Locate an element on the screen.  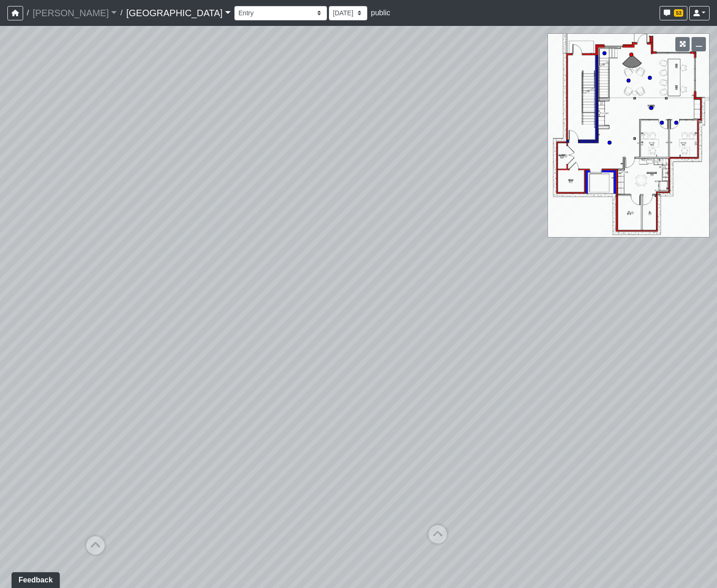
button: Feedback is located at coordinates (29, 11).